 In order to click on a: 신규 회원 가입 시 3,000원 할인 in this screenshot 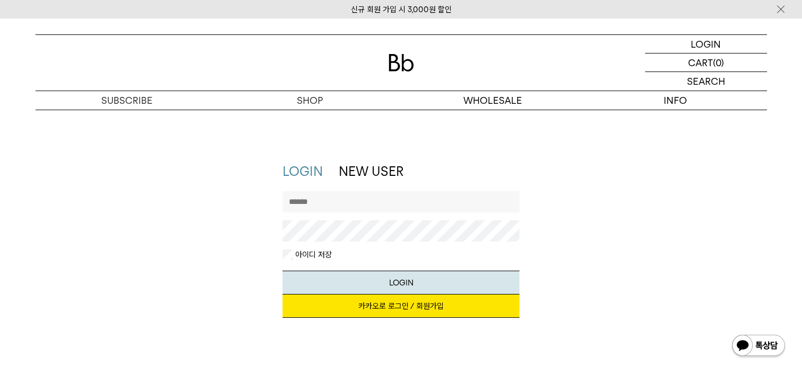, I will do `click(401, 10)`.